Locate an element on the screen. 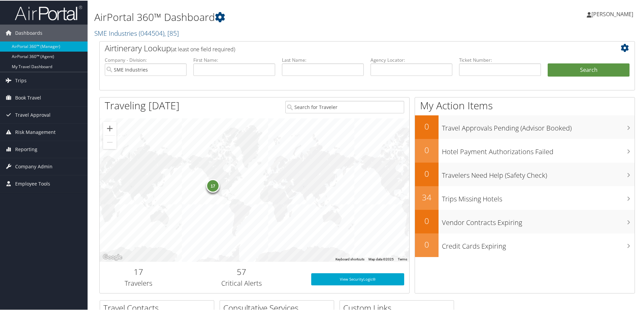  h2: 57 is located at coordinates (241, 271).